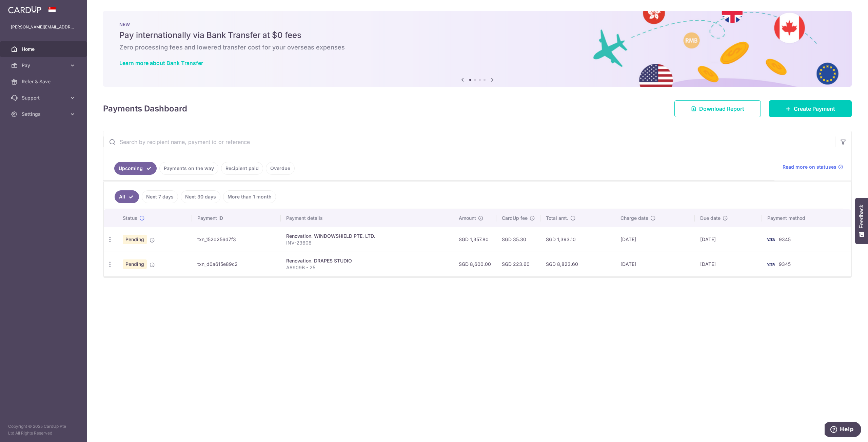 The width and height of the screenshot is (868, 442). Describe the element at coordinates (44, 49) in the screenshot. I see `span: Home` at that location.